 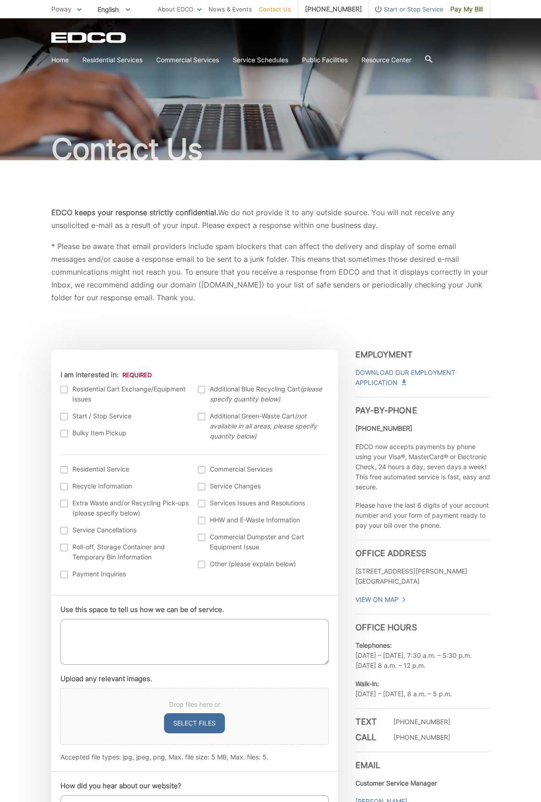 I want to click on label: Use this space to tell us how we can be of service., so click(x=142, y=610).